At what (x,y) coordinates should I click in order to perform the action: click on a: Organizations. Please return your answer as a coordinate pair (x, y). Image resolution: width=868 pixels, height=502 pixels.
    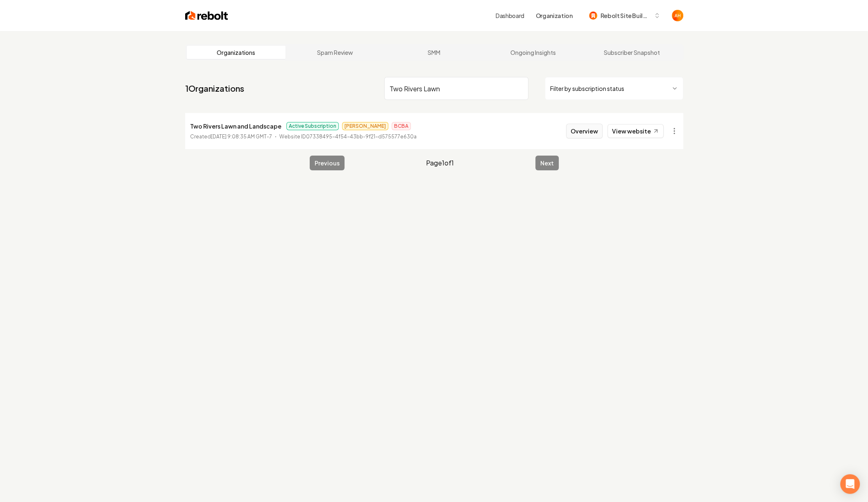
    Looking at the image, I should click on (236, 52).